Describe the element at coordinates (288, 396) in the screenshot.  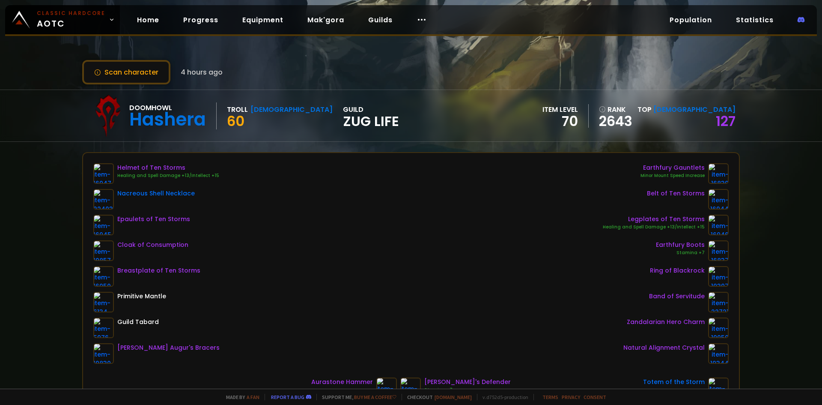
I see `a: Report a bug` at that location.